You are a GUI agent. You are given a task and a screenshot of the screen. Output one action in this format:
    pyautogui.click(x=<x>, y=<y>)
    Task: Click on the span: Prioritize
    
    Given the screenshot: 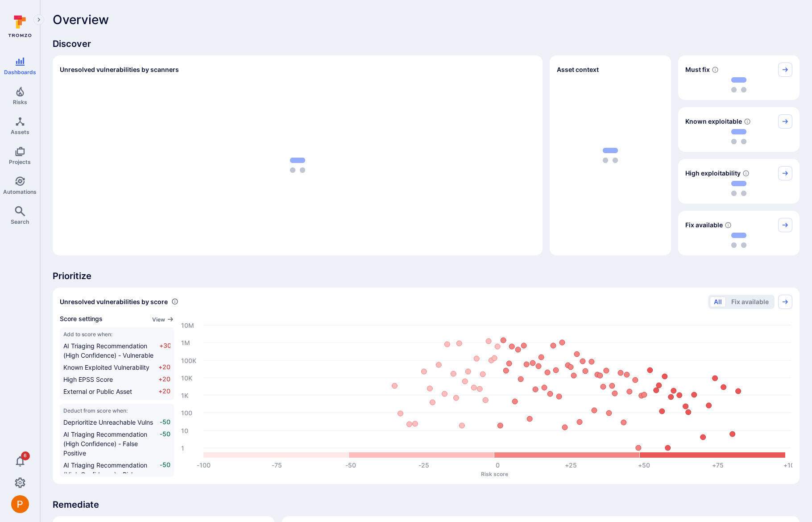 What is the action you would take?
    pyautogui.click(x=426, y=276)
    